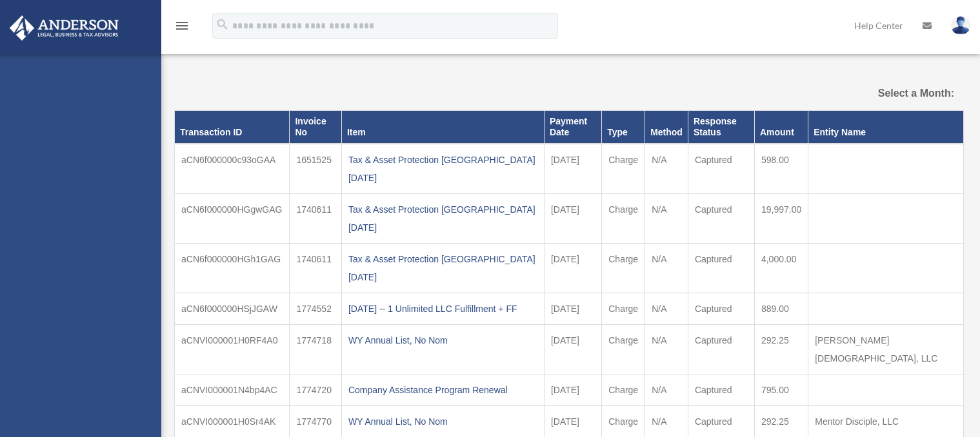 This screenshot has height=437, width=980. What do you see at coordinates (222, 25) in the screenshot?
I see `i: search` at bounding box center [222, 25].